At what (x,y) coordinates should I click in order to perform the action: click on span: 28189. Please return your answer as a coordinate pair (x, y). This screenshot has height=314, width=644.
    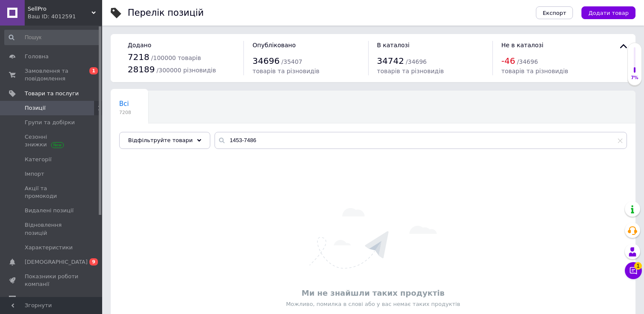
    Looking at the image, I should click on (142, 69).